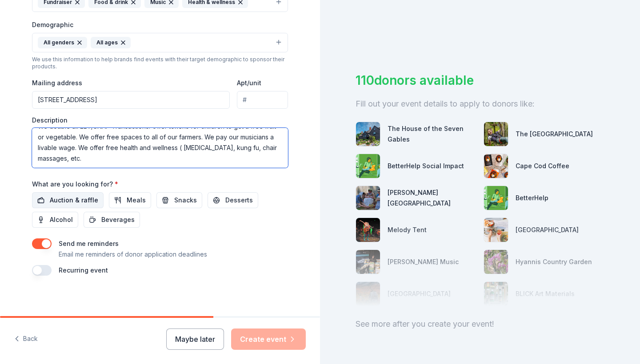  Describe the element at coordinates (179, 200) in the screenshot. I see `button: Snacks` at that location.